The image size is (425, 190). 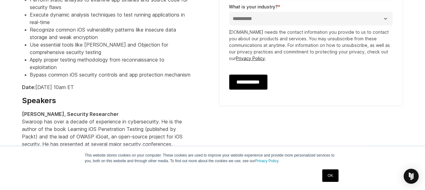 I want to click on span: What is your industry?, so click(x=254, y=7).